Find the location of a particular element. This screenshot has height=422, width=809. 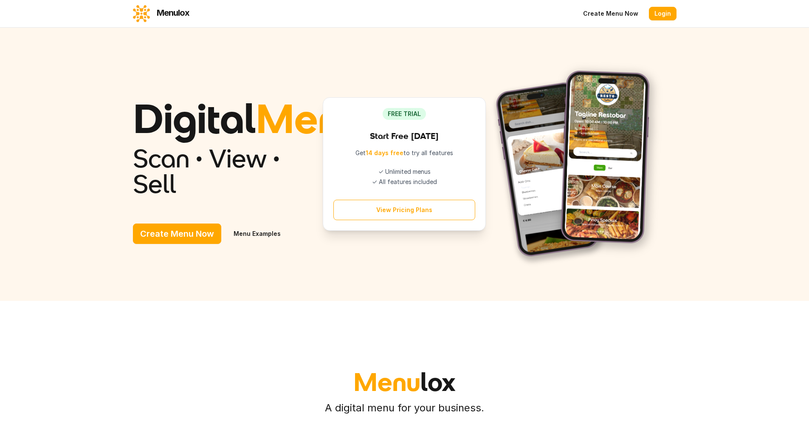

li: ✓ All features included is located at coordinates (404, 182).